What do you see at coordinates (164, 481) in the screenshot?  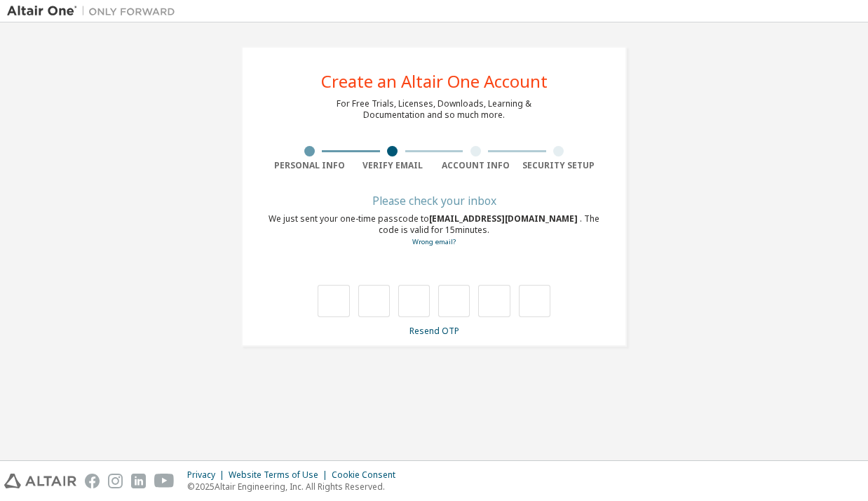 I see `img: youtube.svg` at bounding box center [164, 481].